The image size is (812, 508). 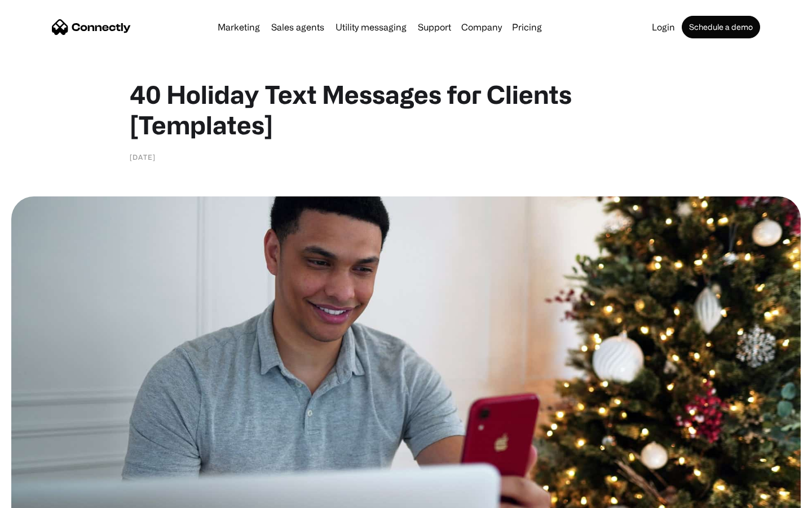 I want to click on aside: Language selected: English, so click(x=39, y=496).